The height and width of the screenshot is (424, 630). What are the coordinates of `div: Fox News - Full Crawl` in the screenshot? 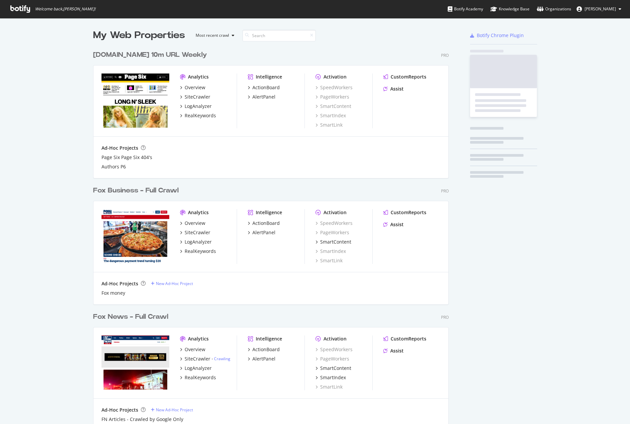 It's located at (131, 316).